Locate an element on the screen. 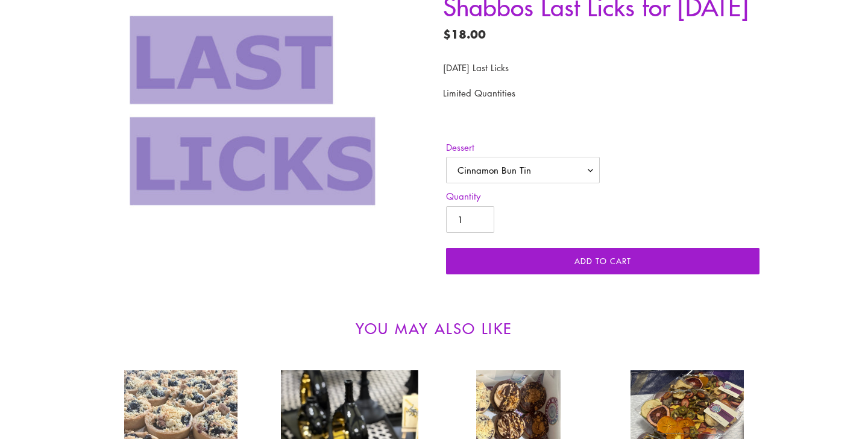 Image resolution: width=868 pixels, height=439 pixels. h2: You may also like is located at coordinates (434, 328).